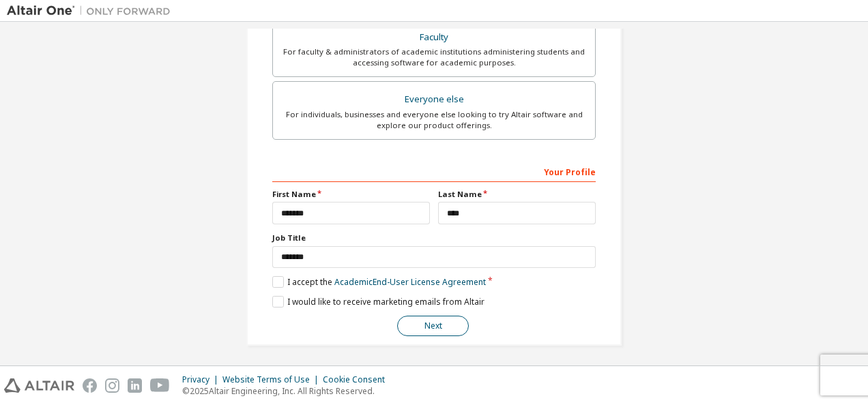 The width and height of the screenshot is (868, 405). What do you see at coordinates (92, 11) in the screenshot?
I see `img: Altair One` at bounding box center [92, 11].